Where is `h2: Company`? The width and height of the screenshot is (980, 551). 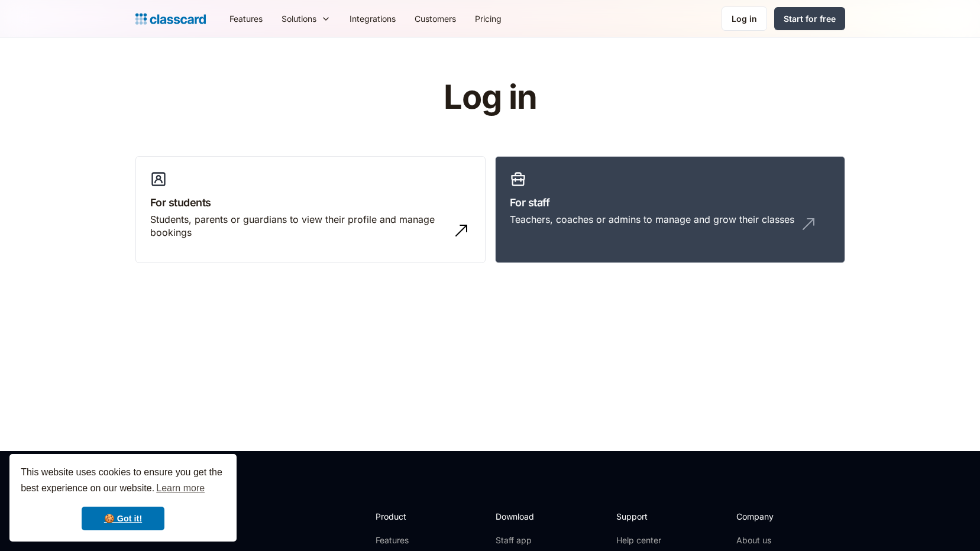 h2: Company is located at coordinates (775, 517).